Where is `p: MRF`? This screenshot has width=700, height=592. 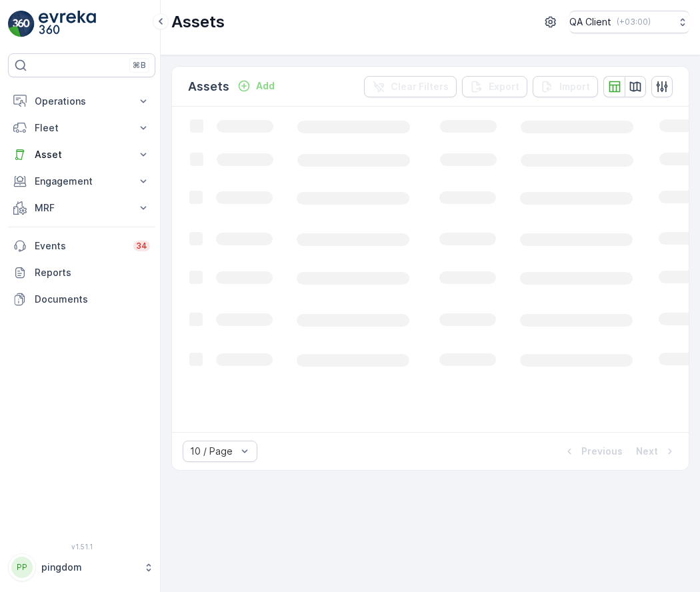
p: MRF is located at coordinates (81, 208).